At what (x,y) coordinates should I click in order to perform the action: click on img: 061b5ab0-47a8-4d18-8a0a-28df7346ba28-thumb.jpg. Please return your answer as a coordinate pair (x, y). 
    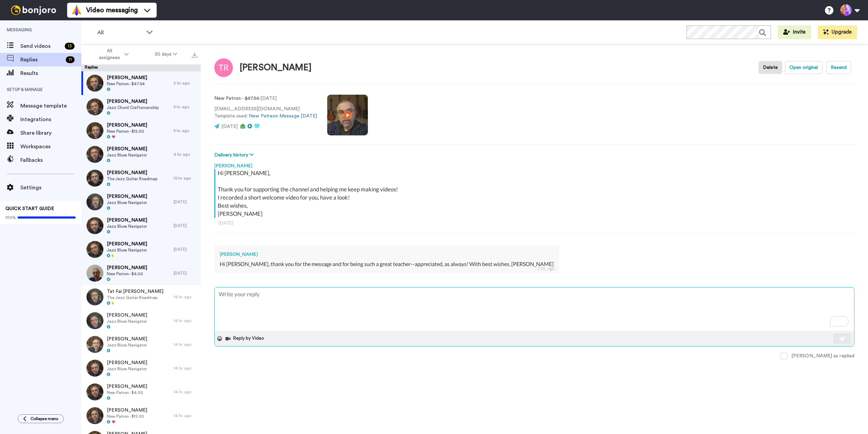
    Looking at the image, I should click on (95, 226).